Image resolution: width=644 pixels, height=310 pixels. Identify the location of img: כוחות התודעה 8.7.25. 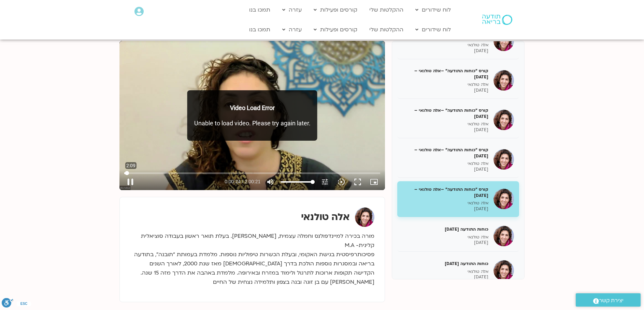
(503, 236).